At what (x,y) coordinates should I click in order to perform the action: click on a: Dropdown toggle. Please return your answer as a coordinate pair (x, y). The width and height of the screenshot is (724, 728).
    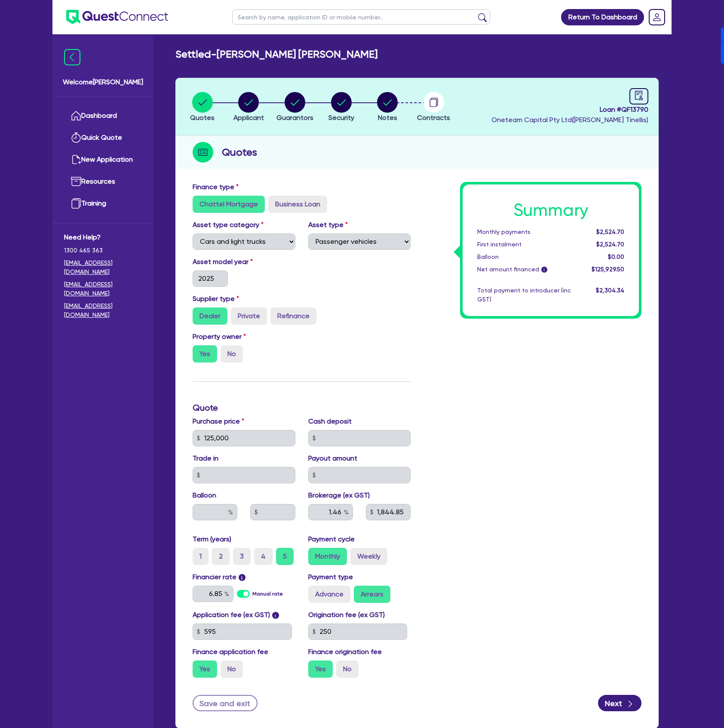
    Looking at the image, I should click on (657, 17).